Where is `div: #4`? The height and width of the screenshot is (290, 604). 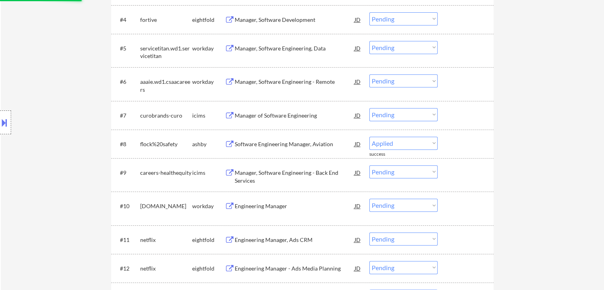 div: #4 is located at coordinates (127, 20).